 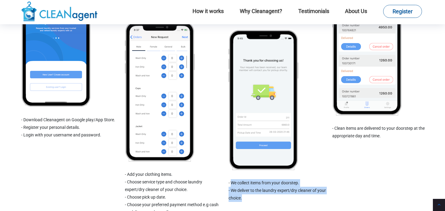 What do you see at coordinates (174, 197) in the screenshot?
I see `li: - Choose pick up date.` at bounding box center [174, 197].